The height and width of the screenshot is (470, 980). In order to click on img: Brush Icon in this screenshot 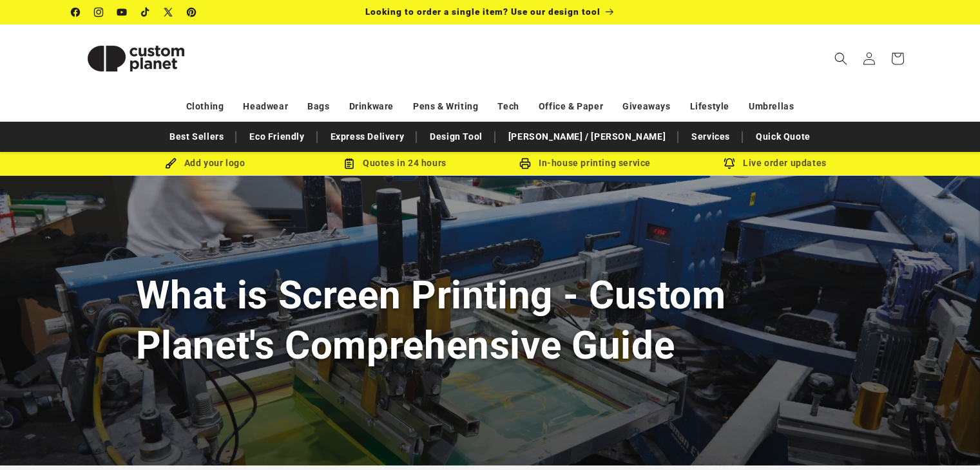, I will do `click(171, 164)`.